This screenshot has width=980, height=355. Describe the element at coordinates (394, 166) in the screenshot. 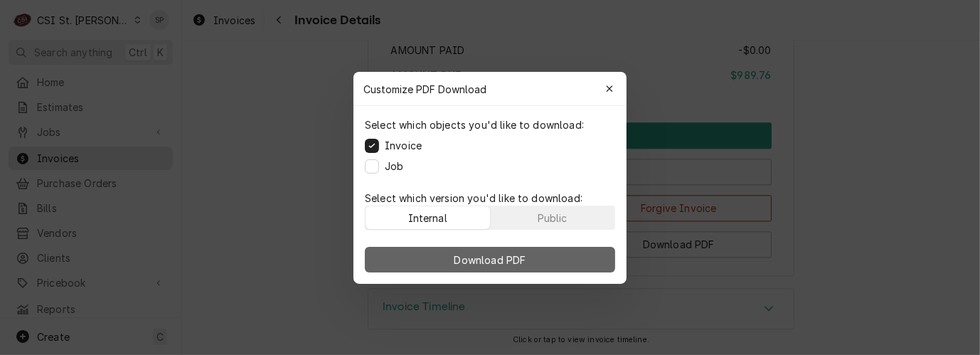

I see `label: Job` at that location.